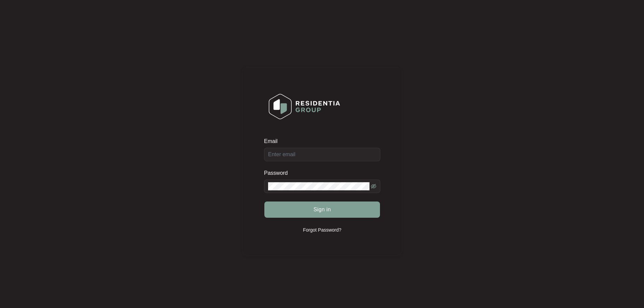 The width and height of the screenshot is (644, 308). What do you see at coordinates (304, 106) in the screenshot?
I see `img: Login Logo` at bounding box center [304, 106].